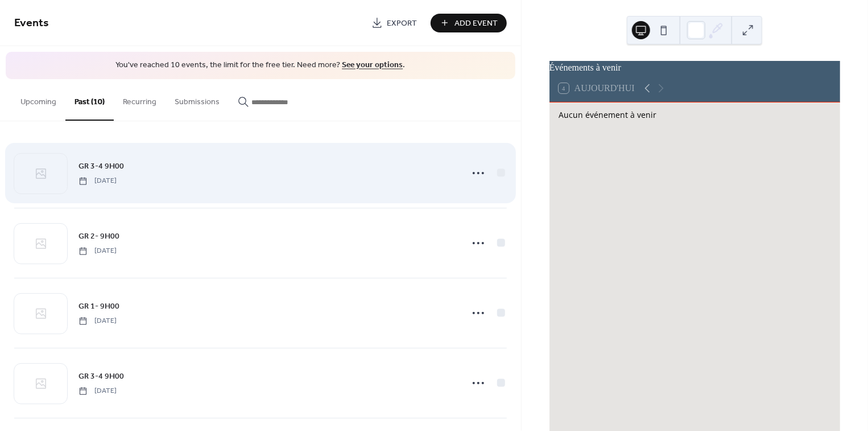 The image size is (868, 431). I want to click on span: Export, so click(402, 23).